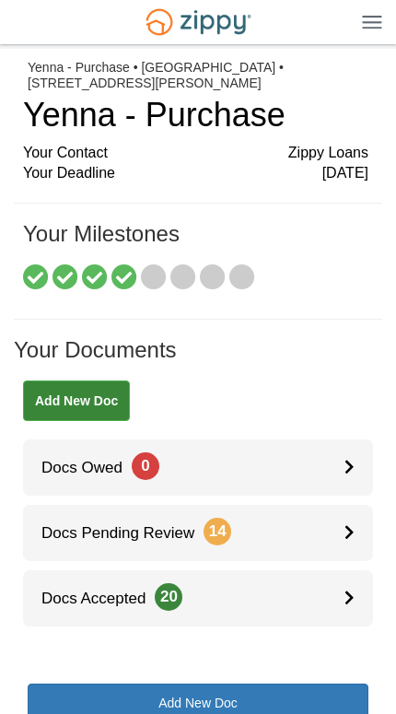 This screenshot has width=396, height=714. I want to click on span: Docs Pending Review, so click(127, 533).